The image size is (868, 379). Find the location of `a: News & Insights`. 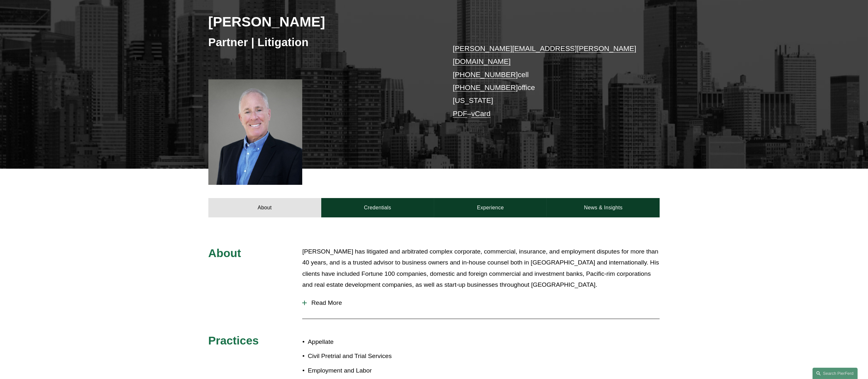

a: News & Insights is located at coordinates (603, 208).